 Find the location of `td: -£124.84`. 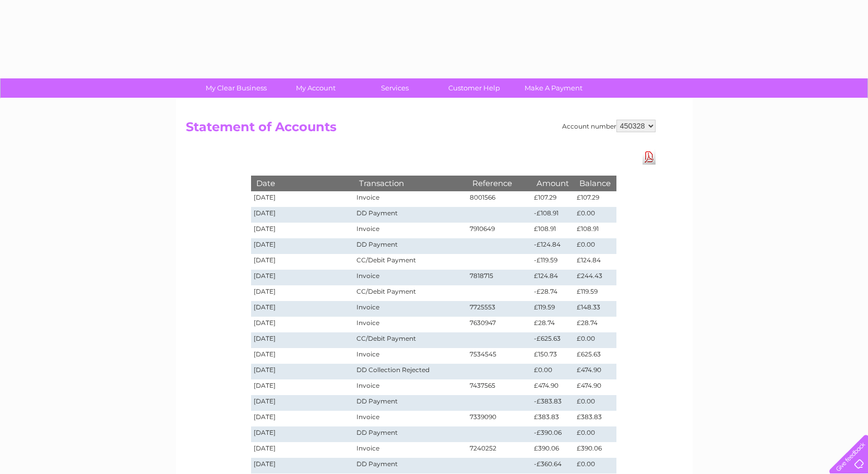

td: -£124.84 is located at coordinates (553, 246).